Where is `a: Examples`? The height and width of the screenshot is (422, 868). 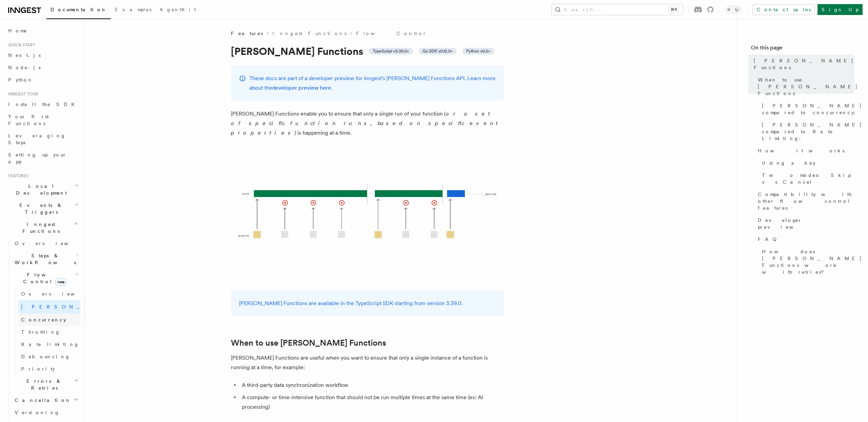 a: Examples is located at coordinates (133, 11).